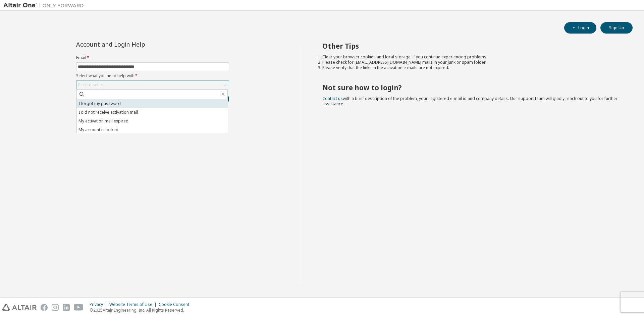  I want to click on div: Cookie Consent, so click(176, 304).